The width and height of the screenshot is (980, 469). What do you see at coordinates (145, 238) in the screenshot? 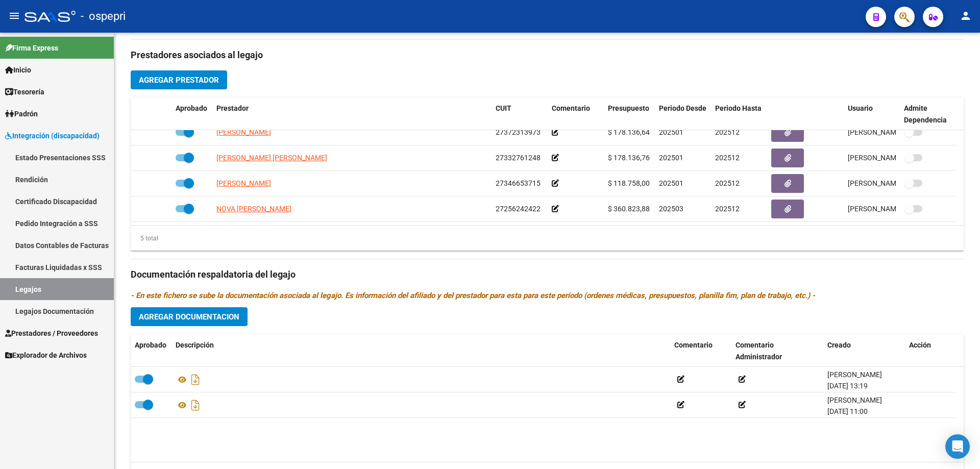
I see `div: 5 total` at bounding box center [145, 238].